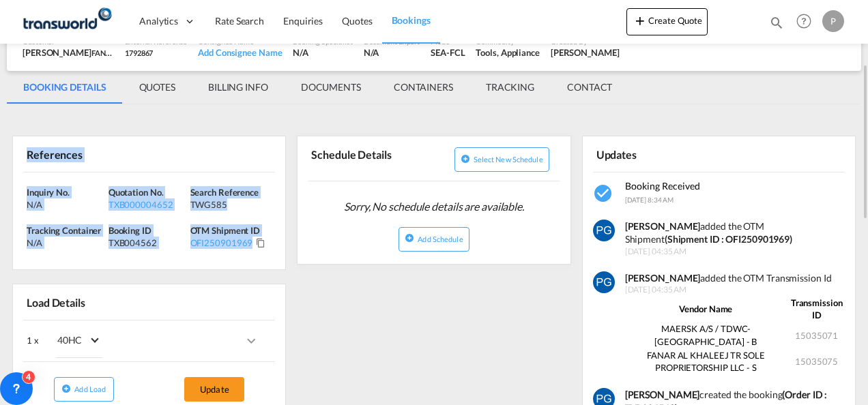 The image size is (868, 405). What do you see at coordinates (707, 361) in the screenshot?
I see `td: FANAR AL KHALEEJ TR SOLE PROPRIETORSHIP LLC - S` at bounding box center [707, 361].